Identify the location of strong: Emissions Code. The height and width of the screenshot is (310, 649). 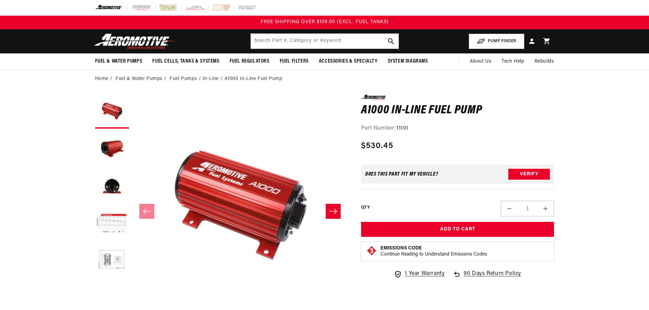
(401, 248).